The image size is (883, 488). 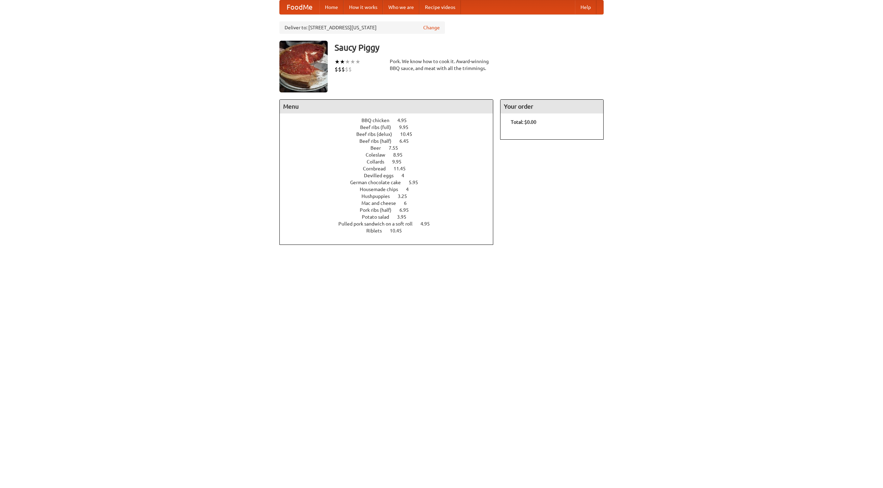 I want to click on span: Beef ribs (delux), so click(x=378, y=134).